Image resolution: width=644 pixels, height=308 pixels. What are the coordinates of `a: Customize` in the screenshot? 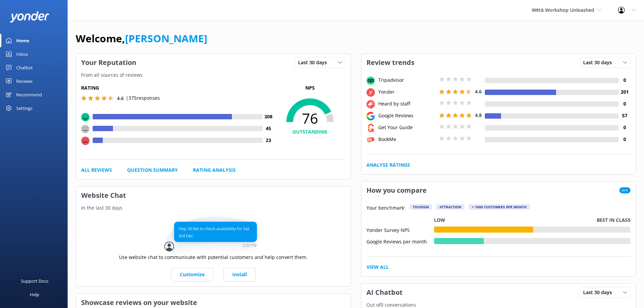 It's located at (192, 274).